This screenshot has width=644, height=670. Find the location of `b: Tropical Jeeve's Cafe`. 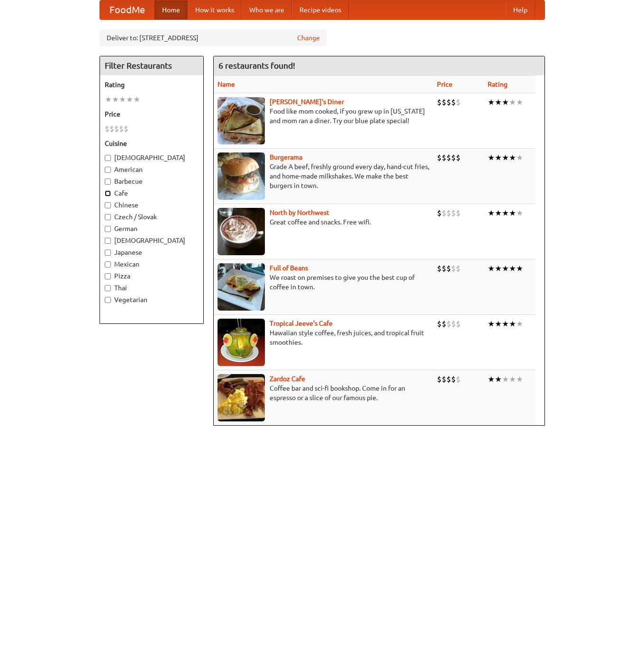

b: Tropical Jeeve's Cafe is located at coordinates (301, 324).